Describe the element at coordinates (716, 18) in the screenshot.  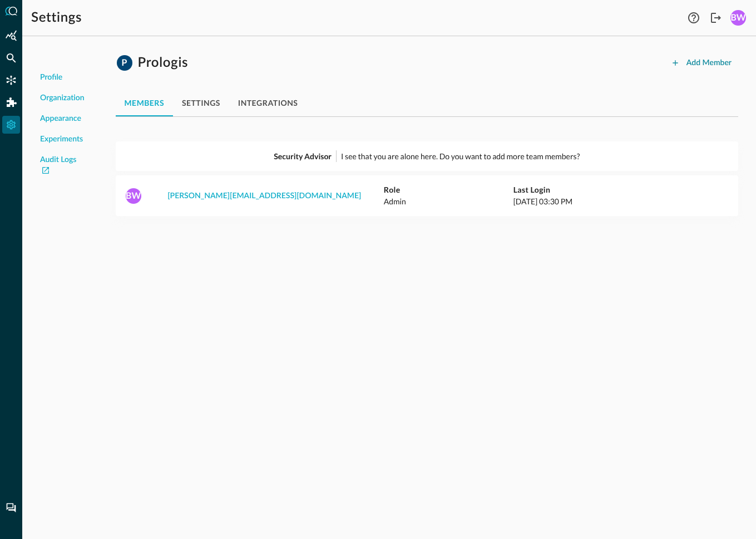
I see `button: Logout` at that location.